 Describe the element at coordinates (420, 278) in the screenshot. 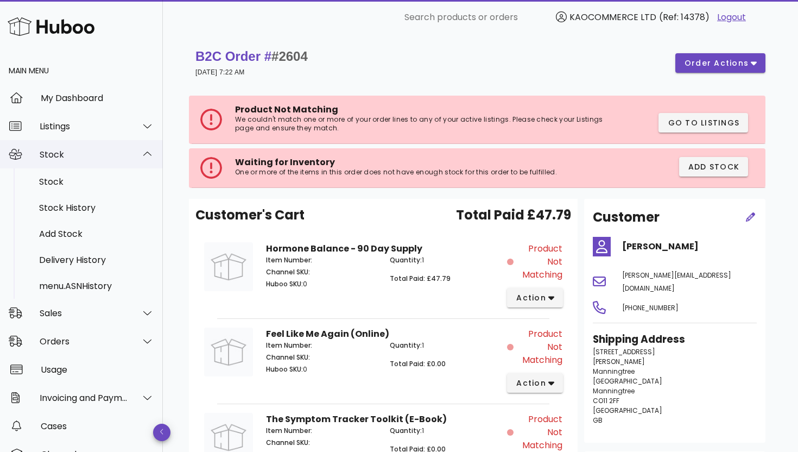

I see `span: Total Paid: £47.79` at that location.